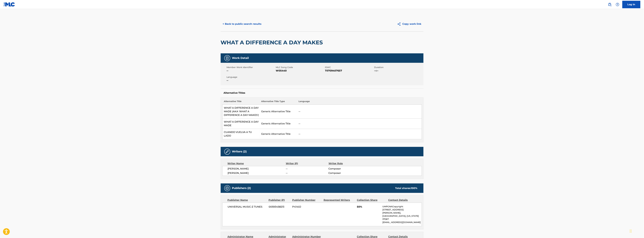 The image size is (644, 238). Describe the element at coordinates (300, 71) in the screenshot. I see `span: W05440` at that location.